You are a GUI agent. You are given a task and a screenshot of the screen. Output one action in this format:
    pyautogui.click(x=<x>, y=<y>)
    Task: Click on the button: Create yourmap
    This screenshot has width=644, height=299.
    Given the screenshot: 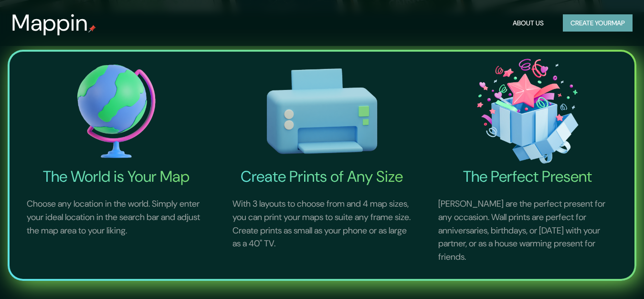 What is the action you would take?
    pyautogui.click(x=598, y=23)
    